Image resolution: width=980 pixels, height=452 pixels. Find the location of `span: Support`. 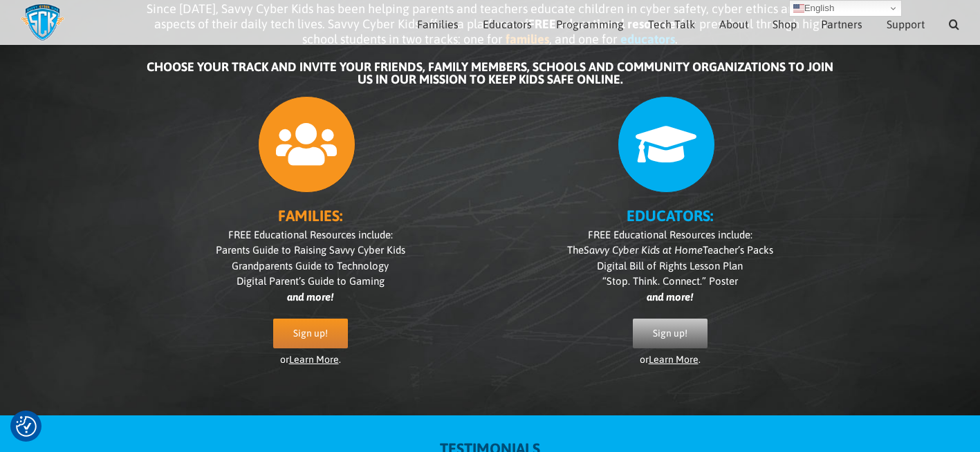

span: Support is located at coordinates (906, 24).